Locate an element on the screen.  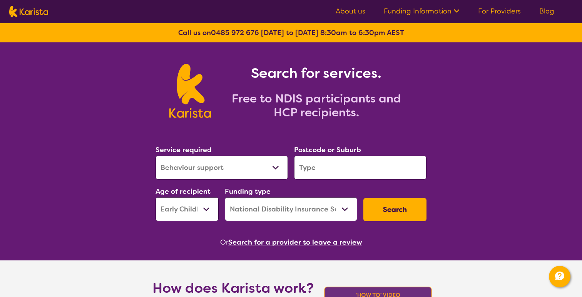
label: Funding type is located at coordinates (247, 191).